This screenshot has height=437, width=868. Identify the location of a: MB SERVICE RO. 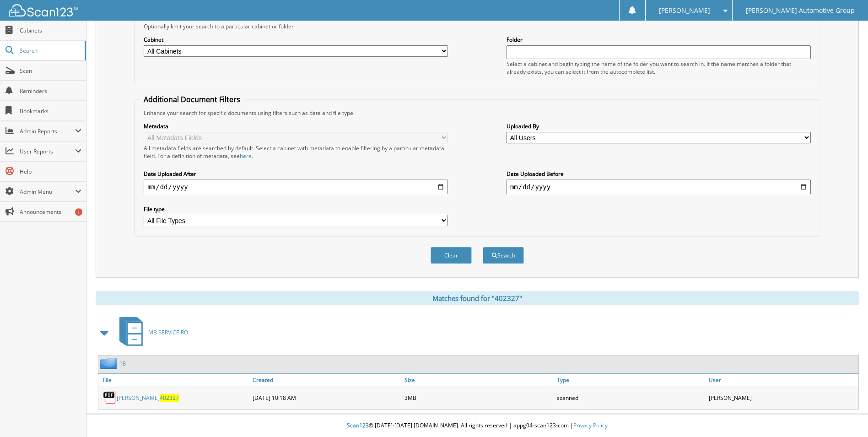
(151, 332).